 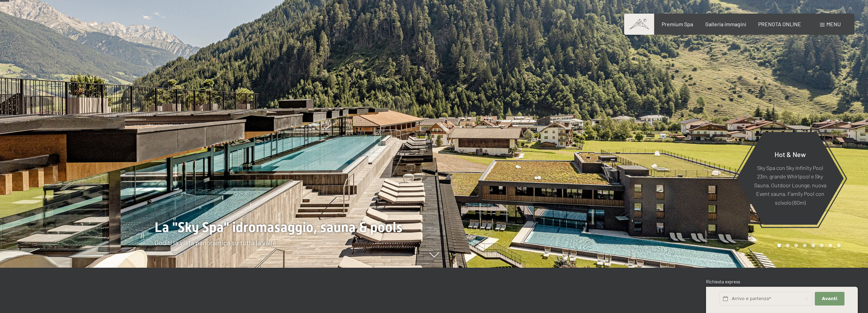 What do you see at coordinates (779, 245) in the screenshot?
I see `div: Carousel Page 1 (Current Slide)` at bounding box center [779, 245].